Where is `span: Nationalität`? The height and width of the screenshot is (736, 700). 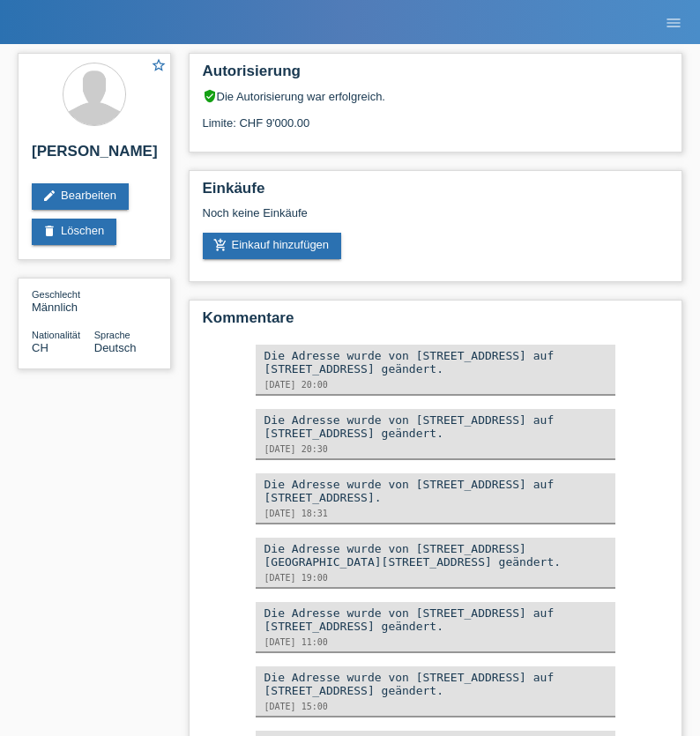
span: Nationalität is located at coordinates (55, 335).